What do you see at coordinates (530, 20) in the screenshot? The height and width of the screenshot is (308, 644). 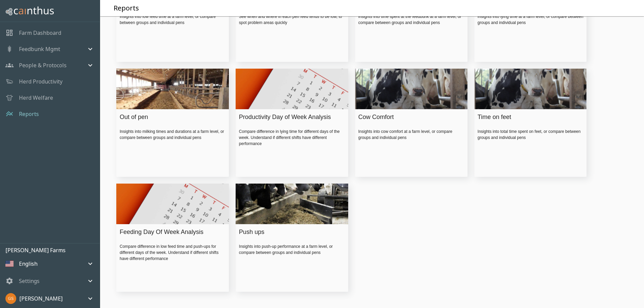 I see `div: Insights into lying time at a farm level, or compare between groups and individual pens` at bounding box center [530, 20].